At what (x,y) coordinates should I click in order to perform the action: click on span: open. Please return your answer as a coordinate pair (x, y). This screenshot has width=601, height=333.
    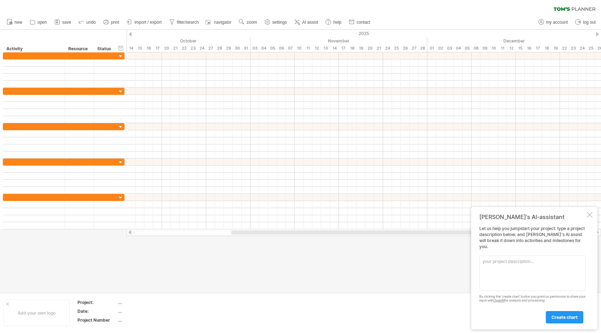
    Looking at the image, I should click on (42, 22).